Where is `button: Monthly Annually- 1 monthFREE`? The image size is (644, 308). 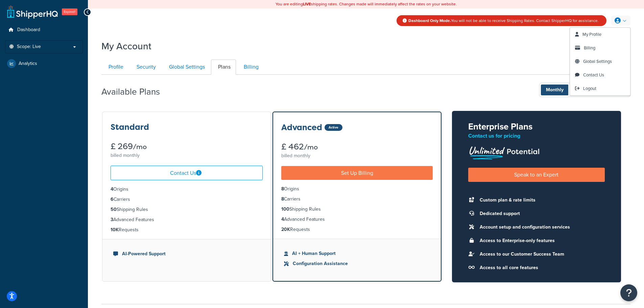
button: Monthly Annually- 1 monthFREE is located at coordinates (585, 90).